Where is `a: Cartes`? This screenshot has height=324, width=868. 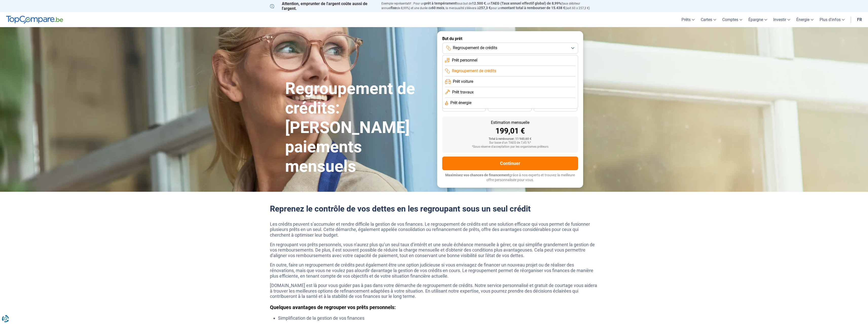
a: Cartes is located at coordinates (708, 19).